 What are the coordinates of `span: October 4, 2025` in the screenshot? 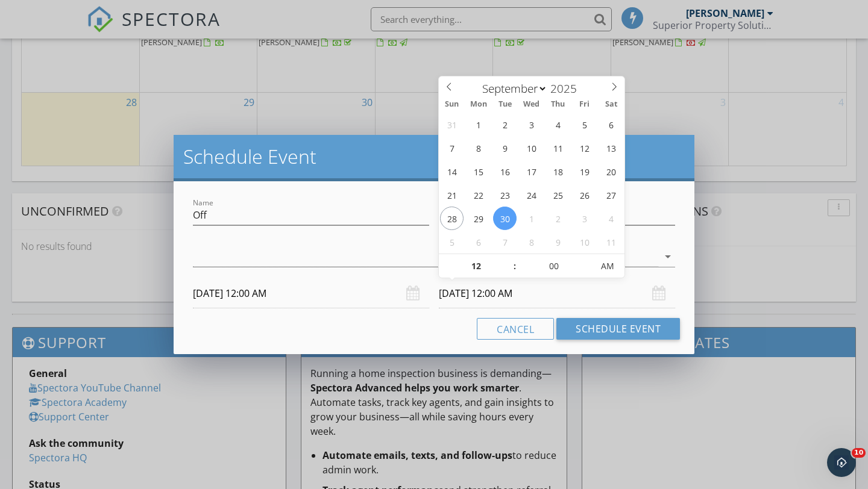 It's located at (611, 218).